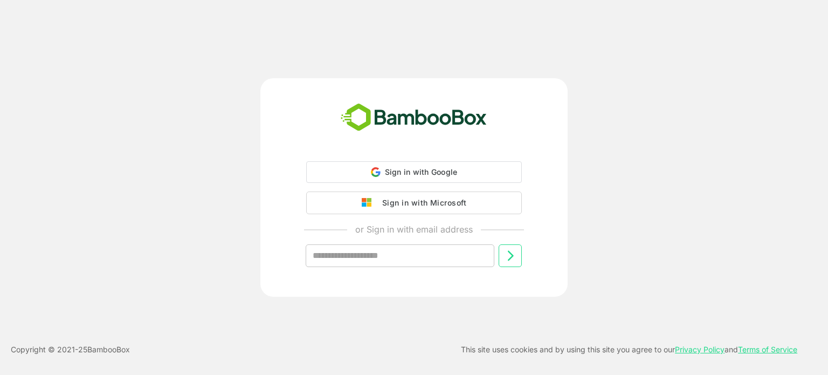 This screenshot has width=828, height=375. What do you see at coordinates (767, 349) in the screenshot?
I see `a: Terms of Service` at bounding box center [767, 349].